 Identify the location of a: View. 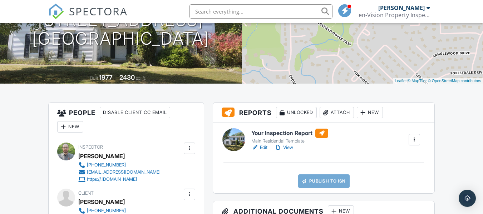
(284, 148).